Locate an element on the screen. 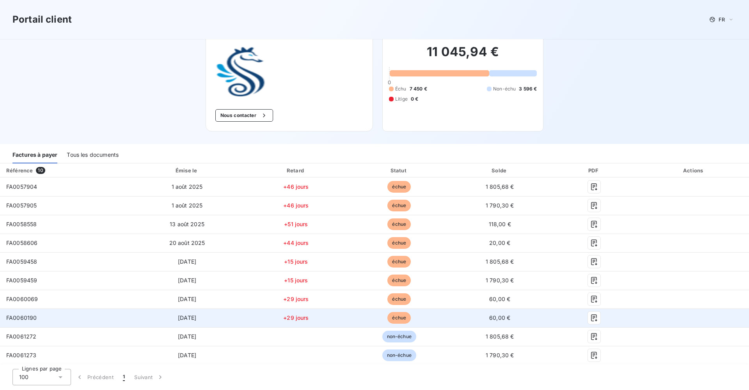 Image resolution: width=749 pixels, height=390 pixels. span: 118,00 € is located at coordinates (500, 224).